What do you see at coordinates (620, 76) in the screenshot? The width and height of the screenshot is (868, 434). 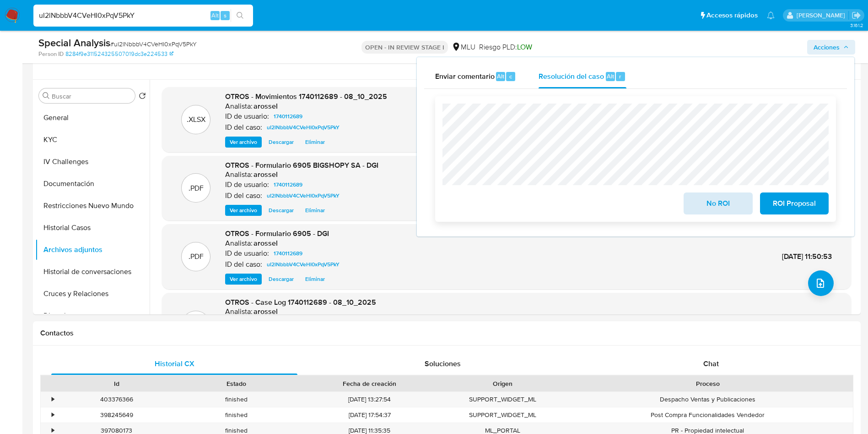 I see `span: r` at bounding box center [620, 76].